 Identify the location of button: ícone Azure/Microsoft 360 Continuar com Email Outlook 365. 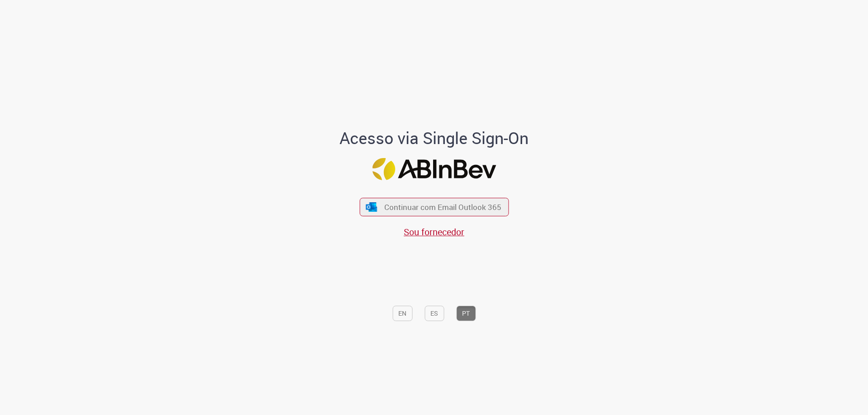
(434, 207).